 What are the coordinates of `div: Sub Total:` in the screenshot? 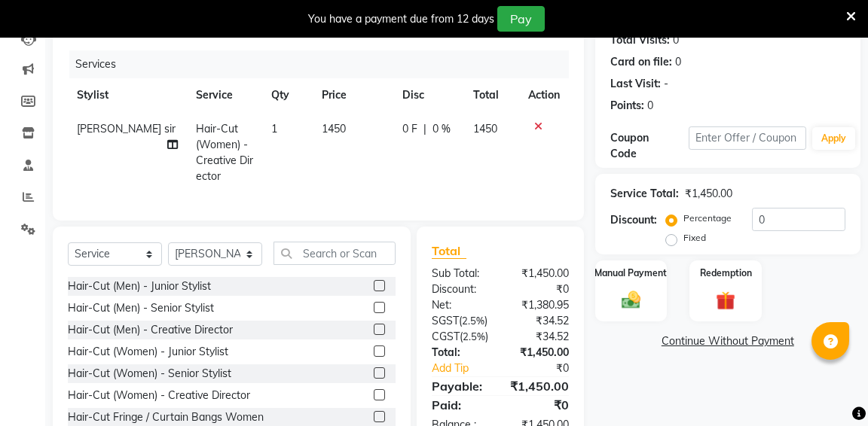 It's located at (461, 274).